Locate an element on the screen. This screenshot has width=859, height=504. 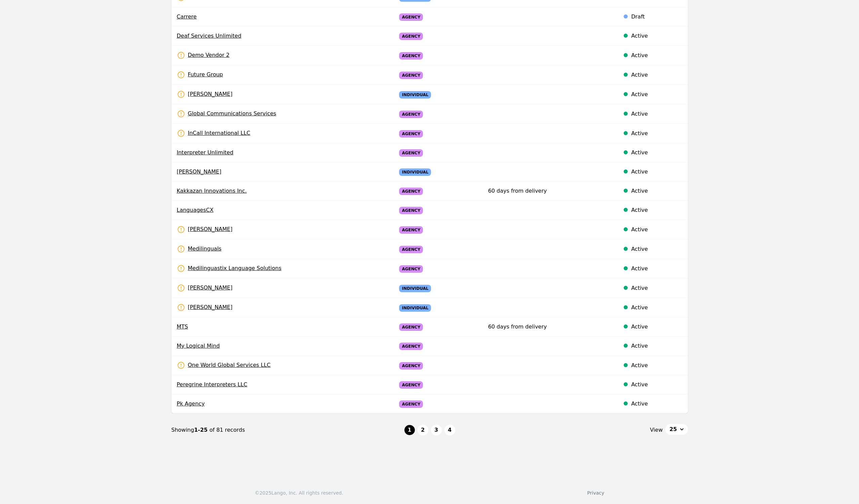
span: Pk Agency is located at coordinates (281, 403).